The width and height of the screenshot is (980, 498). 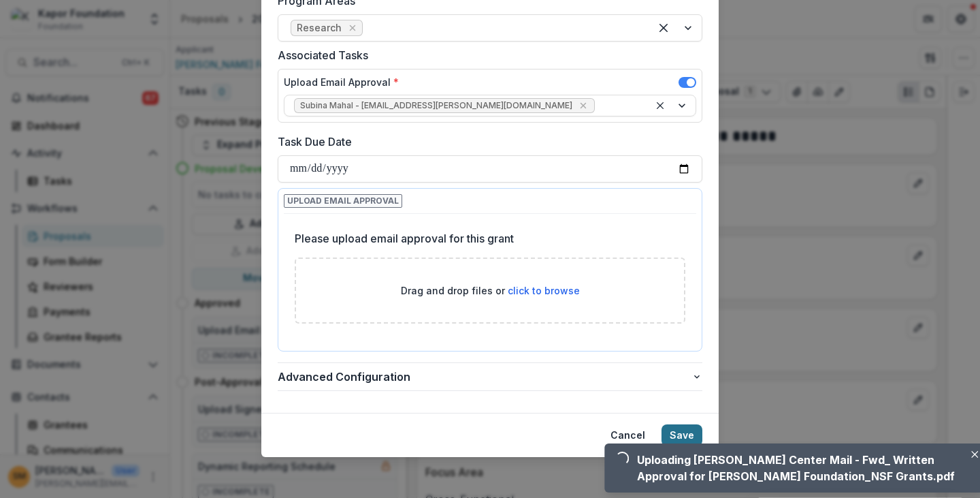 What do you see at coordinates (490, 376) in the screenshot?
I see `button: Advanced Configuration` at bounding box center [490, 376].